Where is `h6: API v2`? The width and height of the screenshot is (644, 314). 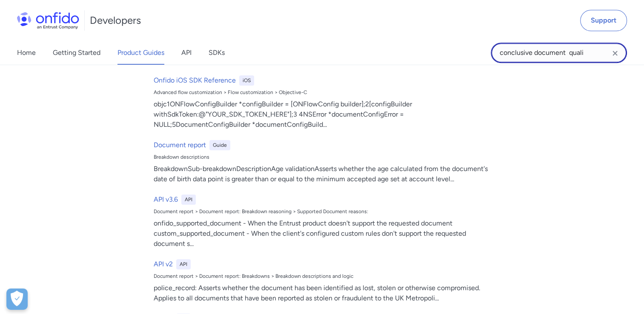 h6: API v2 is located at coordinates (163, 264).